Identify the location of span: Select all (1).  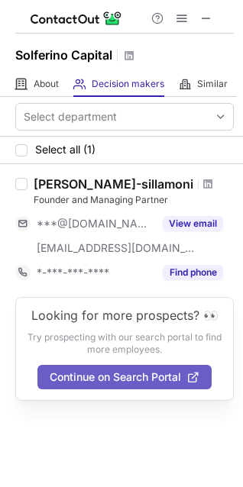
(65, 150).